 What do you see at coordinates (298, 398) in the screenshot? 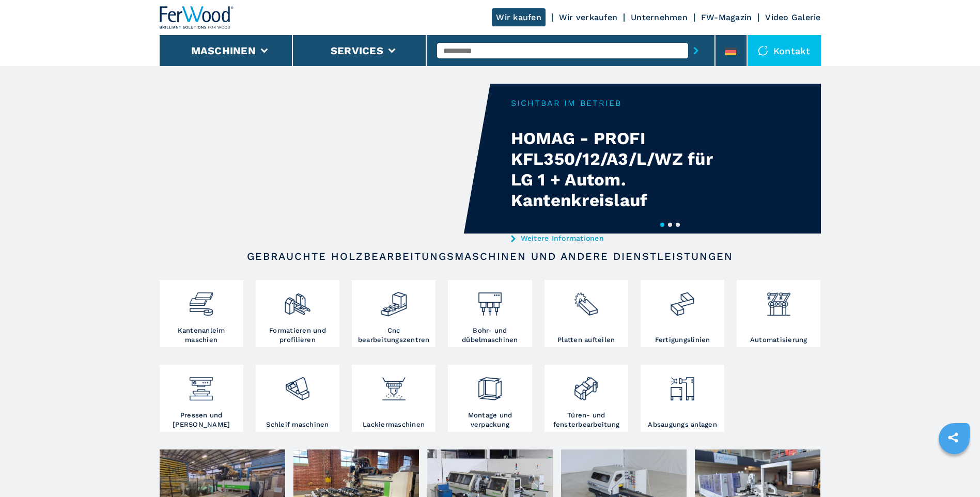
I see `a: Schleif maschinen` at bounding box center [298, 398].